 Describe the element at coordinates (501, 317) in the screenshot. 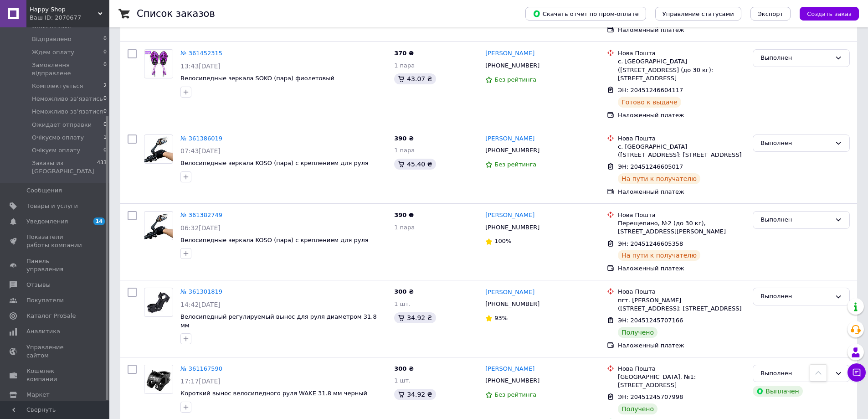

I see `span: 93%` at that location.